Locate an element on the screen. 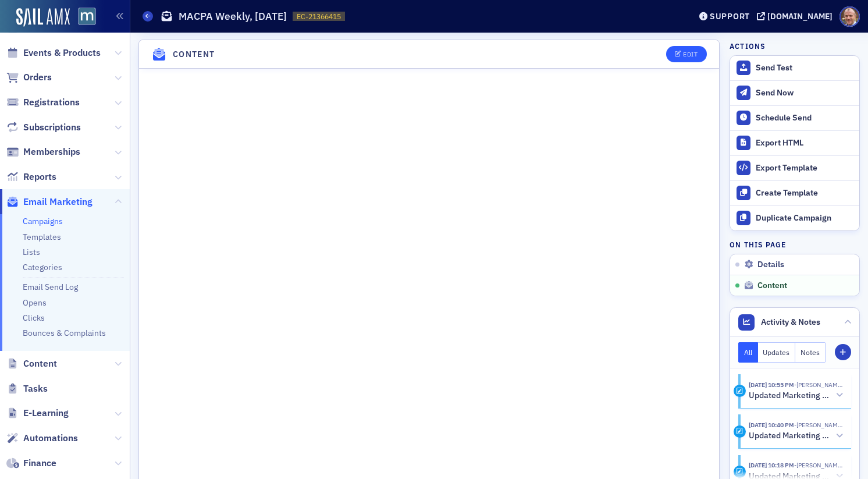  time: 10/9/2025 10:55 PM is located at coordinates (771, 385).